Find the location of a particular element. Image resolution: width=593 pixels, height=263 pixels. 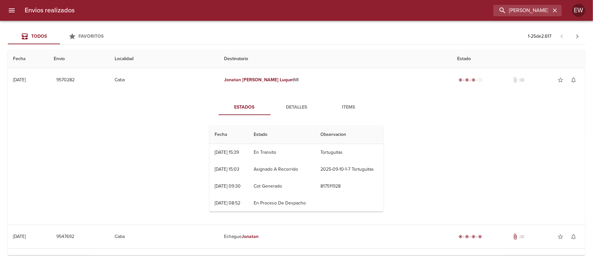

div: Tabs detalle de guia is located at coordinates (297, 107).